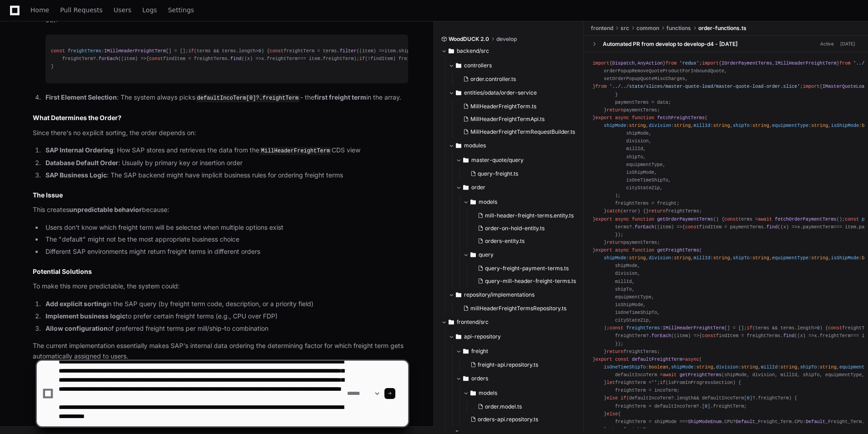 The image size is (868, 434). I want to click on strong: Allow configuration, so click(76, 328).